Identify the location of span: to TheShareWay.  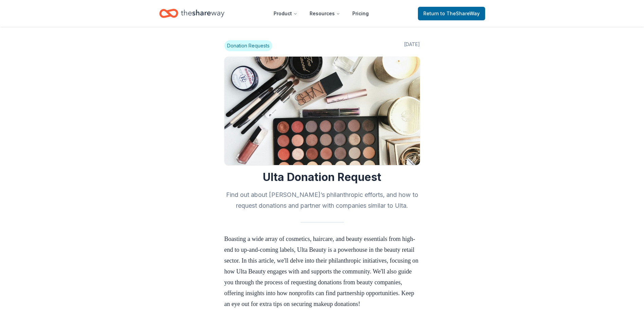
(460, 13).